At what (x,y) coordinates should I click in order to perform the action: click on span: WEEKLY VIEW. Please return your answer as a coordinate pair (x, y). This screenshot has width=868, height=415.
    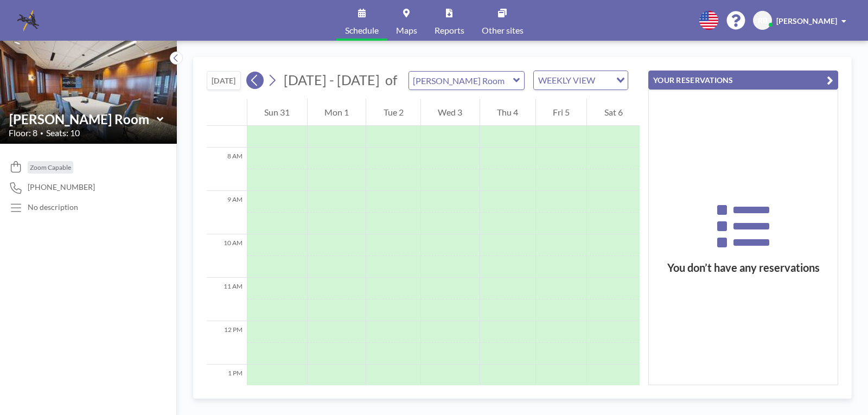
    Looking at the image, I should click on (567, 80).